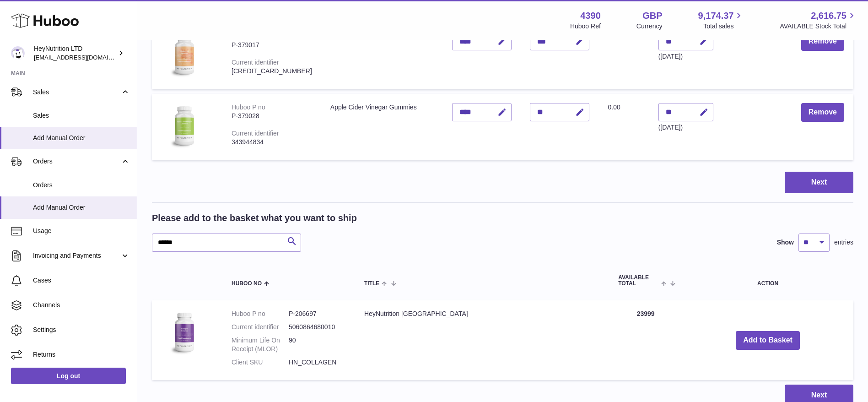 The image size is (868, 402). Describe the element at coordinates (646, 340) in the screenshot. I see `td: 23999` at that location.